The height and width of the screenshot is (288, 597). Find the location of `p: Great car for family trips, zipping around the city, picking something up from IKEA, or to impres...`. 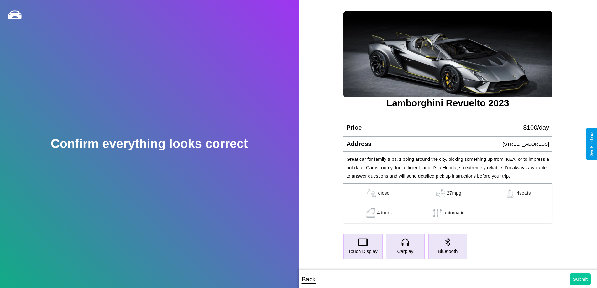

p: Great car for family trips, zipping around the city, picking something up from IKEA, or to impres... is located at coordinates (447, 167).